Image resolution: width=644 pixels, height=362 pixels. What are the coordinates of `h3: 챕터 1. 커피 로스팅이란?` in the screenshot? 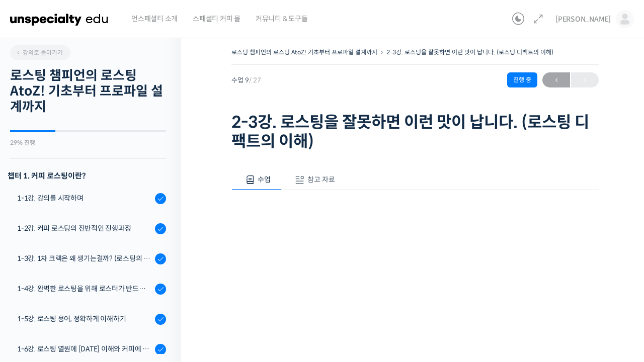 It's located at (86, 175).